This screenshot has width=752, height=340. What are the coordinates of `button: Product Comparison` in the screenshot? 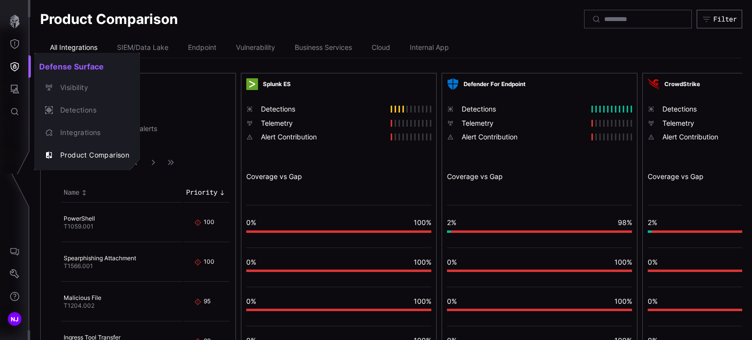 It's located at (87, 155).